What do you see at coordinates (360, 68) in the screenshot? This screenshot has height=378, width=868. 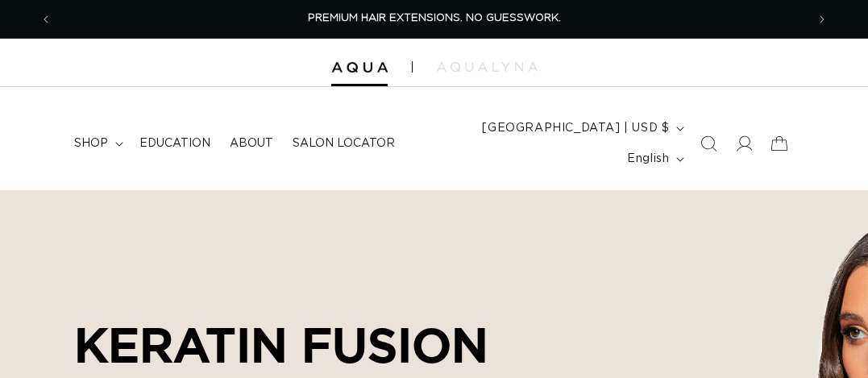 I see `img: Aqua Hair Extensions` at bounding box center [360, 68].